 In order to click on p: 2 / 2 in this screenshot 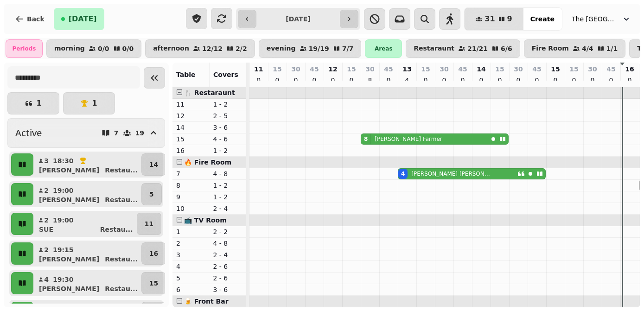, I will do `click(241, 48)`.